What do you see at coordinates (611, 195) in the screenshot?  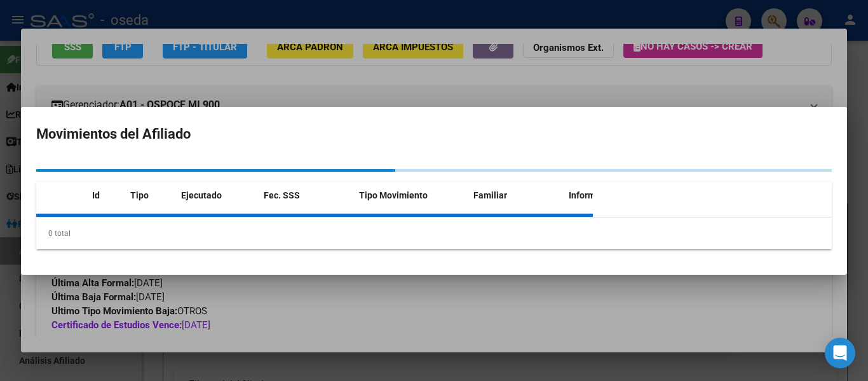 I see `datatable-header-cell: Informable SSS` at bounding box center [611, 195].